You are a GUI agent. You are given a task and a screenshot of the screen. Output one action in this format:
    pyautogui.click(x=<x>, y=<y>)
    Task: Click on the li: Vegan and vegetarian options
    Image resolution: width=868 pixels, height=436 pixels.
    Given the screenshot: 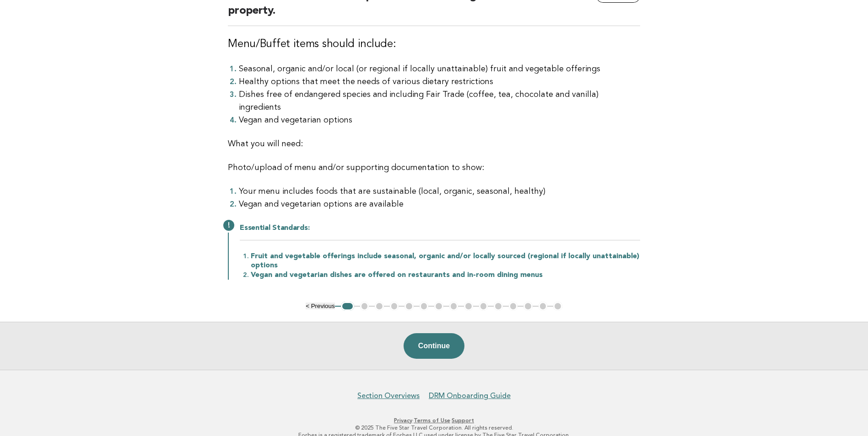 What is the action you would take?
    pyautogui.click(x=439, y=120)
    